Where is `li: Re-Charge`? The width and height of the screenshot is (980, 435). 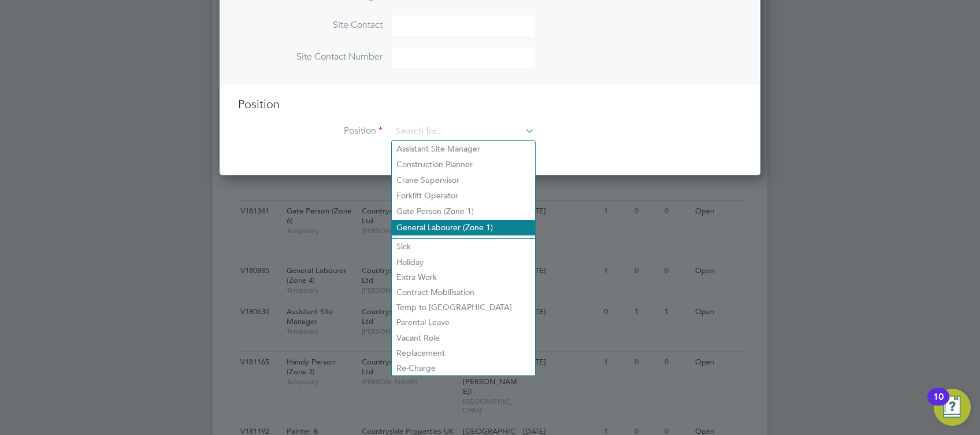
li: Re-Charge is located at coordinates (463, 368).